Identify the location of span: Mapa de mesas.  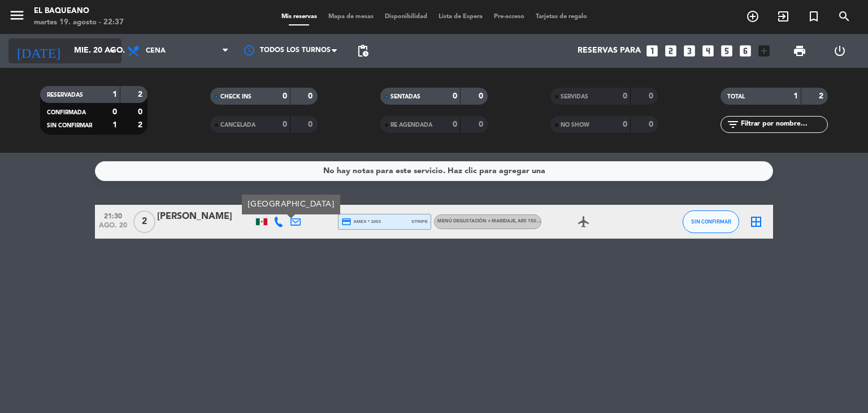
(351, 16).